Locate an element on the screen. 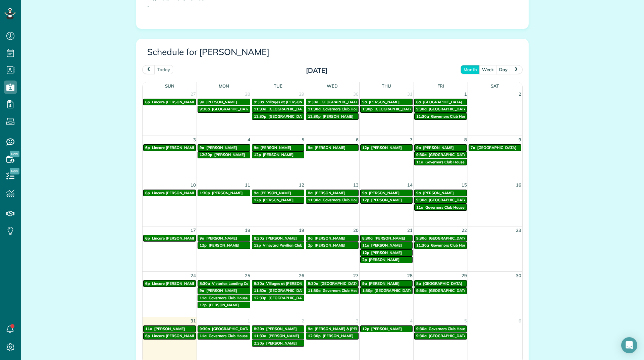 This screenshot has width=644, height=360. span: 28 is located at coordinates (410, 276).